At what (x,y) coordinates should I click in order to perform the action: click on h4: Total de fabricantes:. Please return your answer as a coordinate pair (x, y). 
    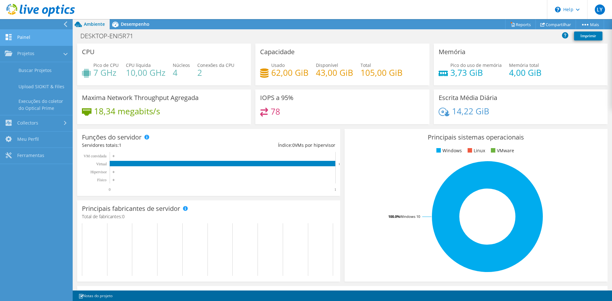
    Looking at the image, I should click on (208, 217).